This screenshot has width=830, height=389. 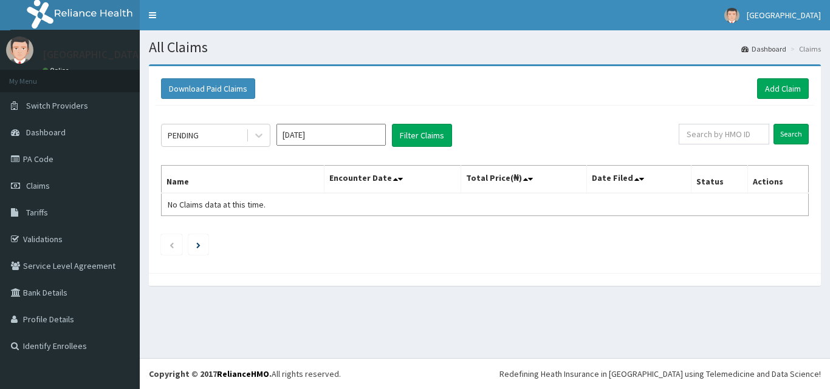 What do you see at coordinates (210, 374) in the screenshot?
I see `strong: Copyright © 2017 .` at bounding box center [210, 374].